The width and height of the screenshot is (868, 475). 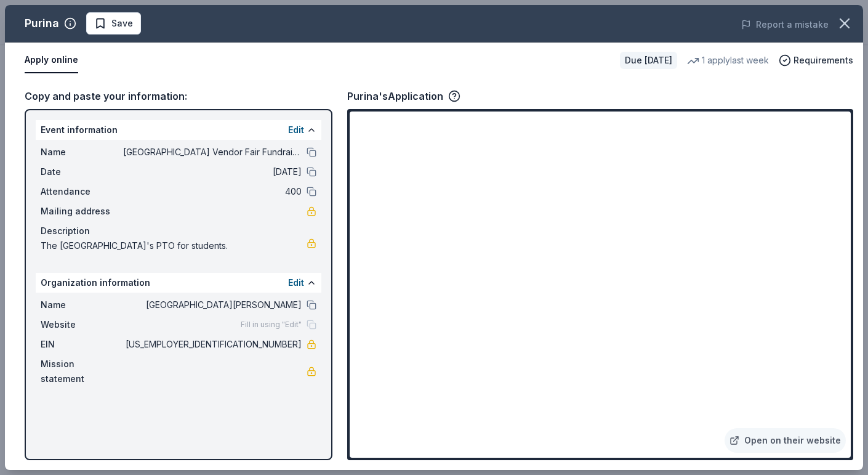 What do you see at coordinates (179, 130) in the screenshot?
I see `div: Event information` at bounding box center [179, 130].